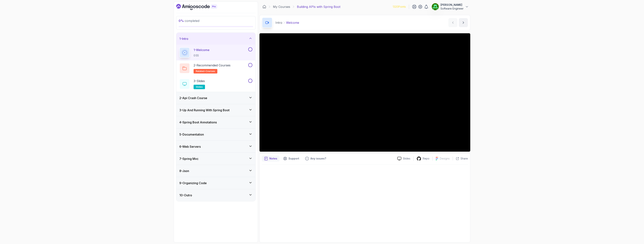 This screenshot has width=644, height=244. What do you see at coordinates (199, 81) in the screenshot?
I see `p: 3 - Slides` at bounding box center [199, 81].